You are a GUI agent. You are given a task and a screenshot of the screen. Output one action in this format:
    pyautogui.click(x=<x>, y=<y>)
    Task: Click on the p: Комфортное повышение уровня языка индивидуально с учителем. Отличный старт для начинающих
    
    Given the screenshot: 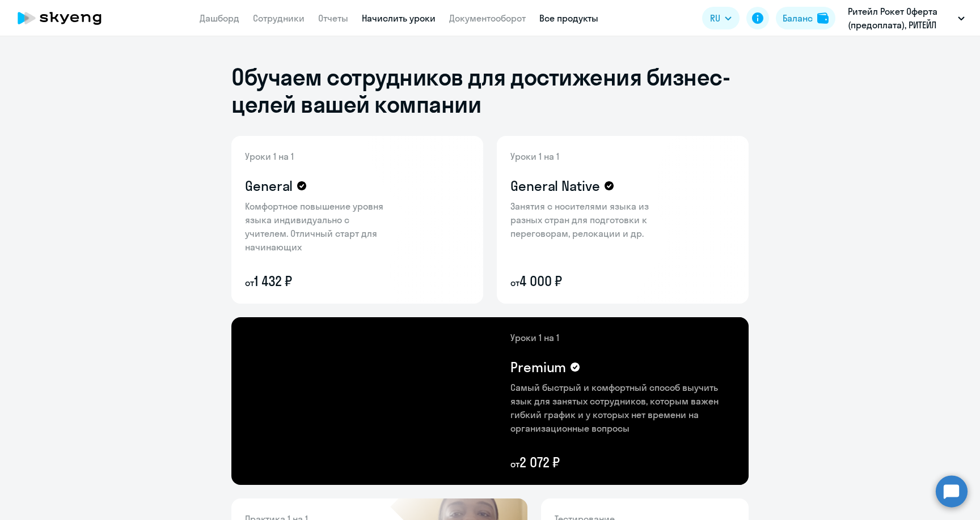 What is the action you would take?
    pyautogui.click(x=319, y=227)
    